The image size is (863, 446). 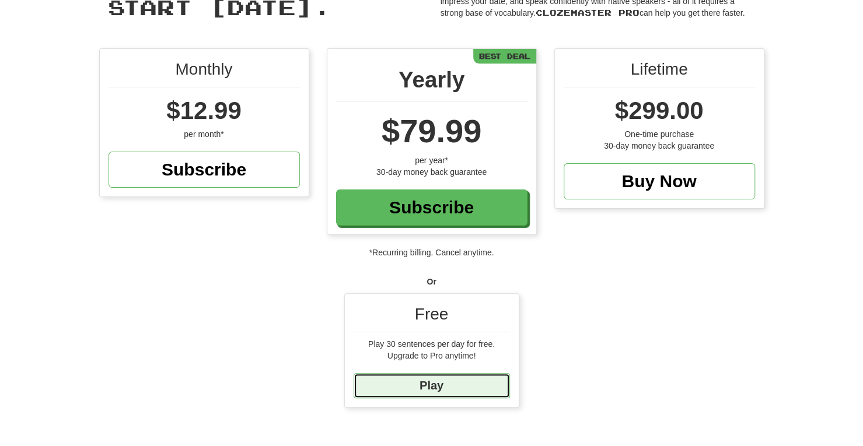 What do you see at coordinates (659, 72) in the screenshot?
I see `div: Lifetime` at bounding box center [659, 72].